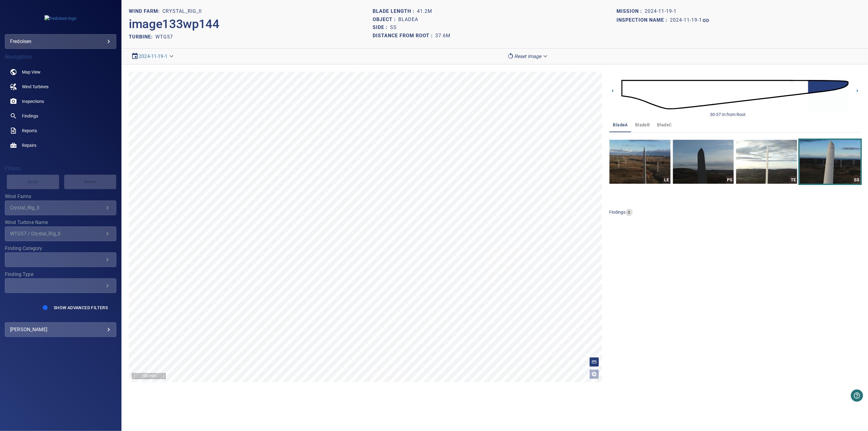 The height and width of the screenshot is (431, 868). Describe the element at coordinates (621, 125) in the screenshot. I see `span: bladeA` at that location.